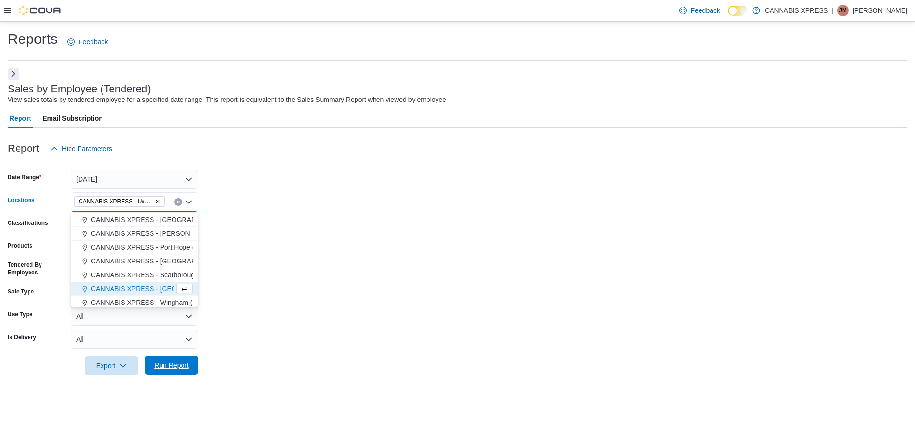 This screenshot has width=915, height=434. I want to click on label: Locations, so click(21, 200).